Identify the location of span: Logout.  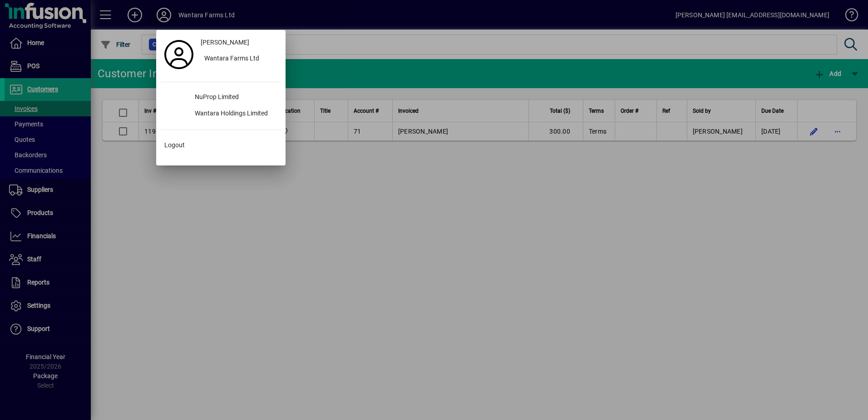
(174, 145).